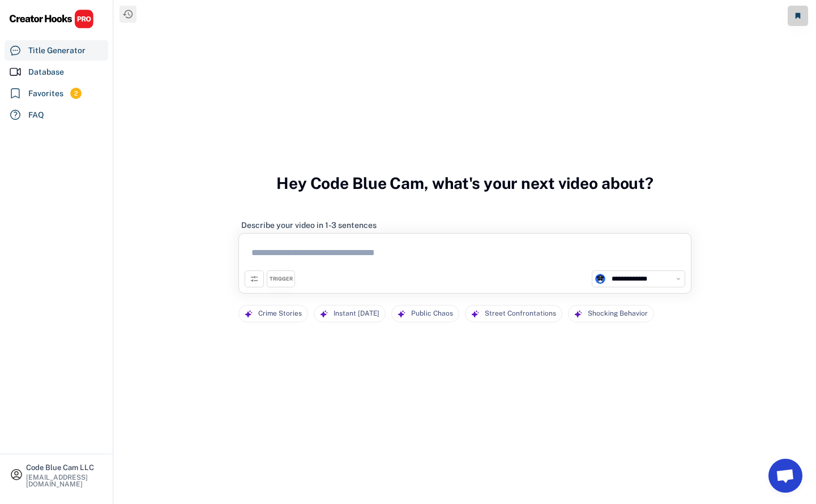 The image size is (816, 504). I want to click on h3: Hey Code Blue Cam, what's your next video about?, so click(465, 183).